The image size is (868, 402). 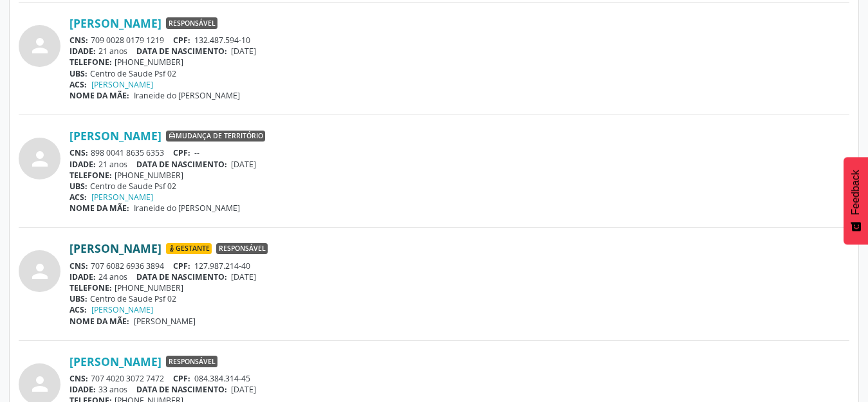 I want to click on span: 127.987.214-40, so click(x=222, y=266).